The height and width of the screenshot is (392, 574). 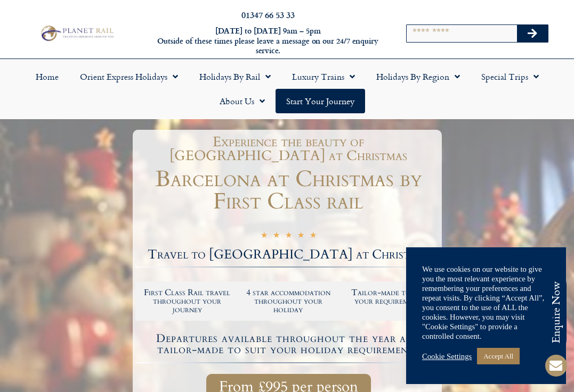 I want to click on div: 5/5, so click(x=288, y=236).